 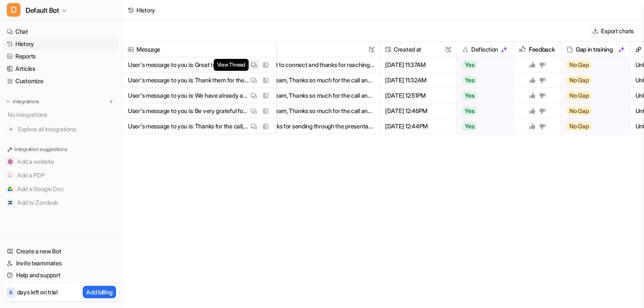 What do you see at coordinates (542, 50) in the screenshot?
I see `h2: Feedback` at bounding box center [542, 50].